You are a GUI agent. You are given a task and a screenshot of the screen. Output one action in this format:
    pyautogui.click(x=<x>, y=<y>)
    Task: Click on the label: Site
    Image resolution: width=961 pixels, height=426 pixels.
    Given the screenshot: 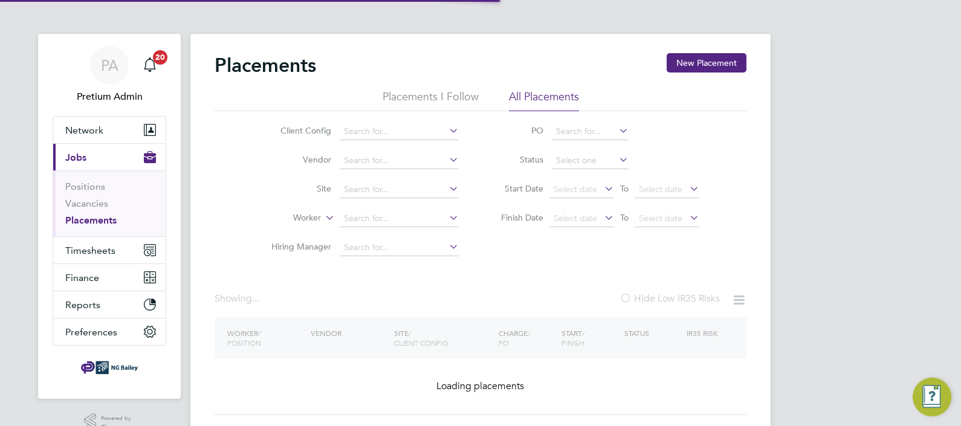 What is the action you would take?
    pyautogui.click(x=296, y=189)
    